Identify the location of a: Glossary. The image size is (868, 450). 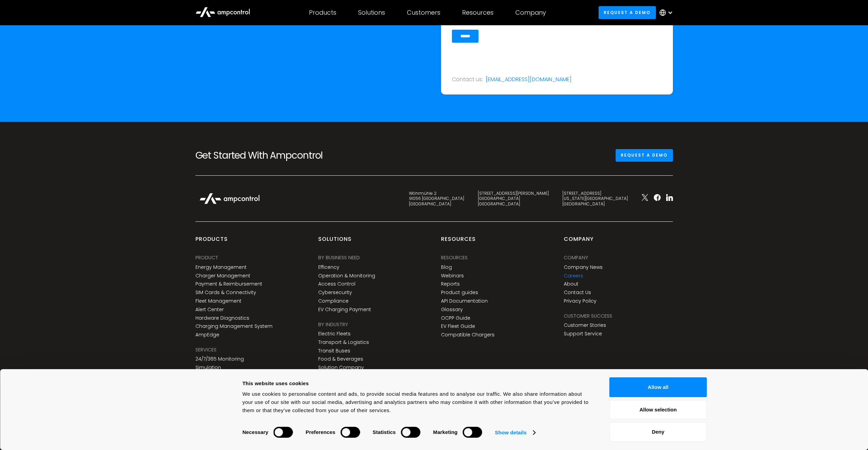
(452, 309).